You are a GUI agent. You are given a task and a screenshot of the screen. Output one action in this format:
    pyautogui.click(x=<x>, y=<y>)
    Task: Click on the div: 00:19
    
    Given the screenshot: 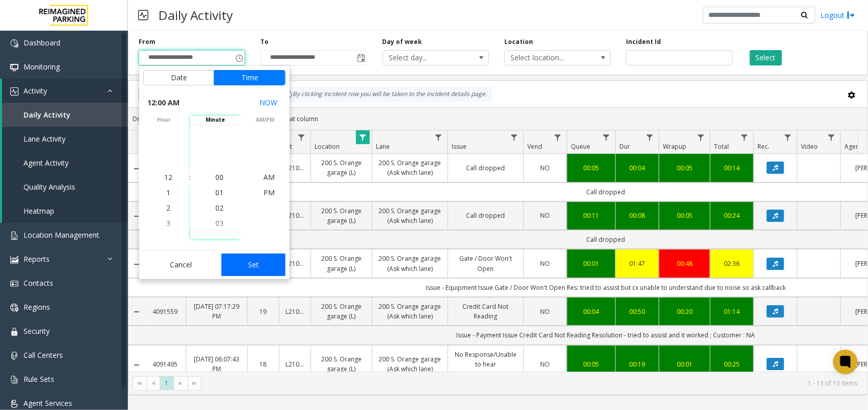 What is the action you would take?
    pyautogui.click(x=638, y=364)
    